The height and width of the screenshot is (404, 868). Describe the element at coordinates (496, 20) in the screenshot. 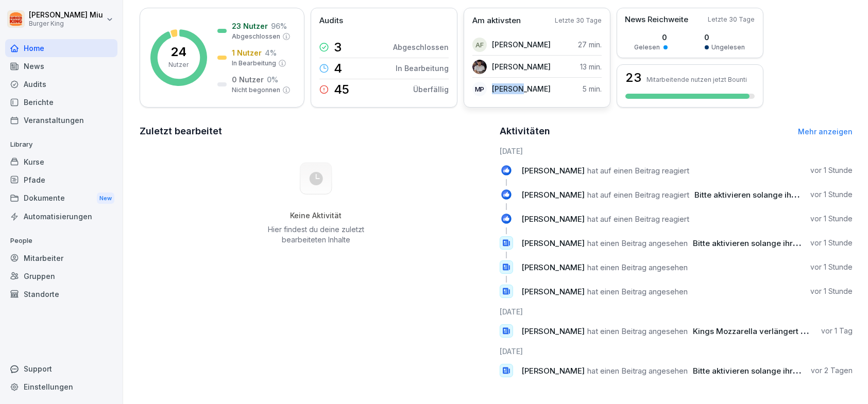

I see `p: Am aktivsten` at that location.